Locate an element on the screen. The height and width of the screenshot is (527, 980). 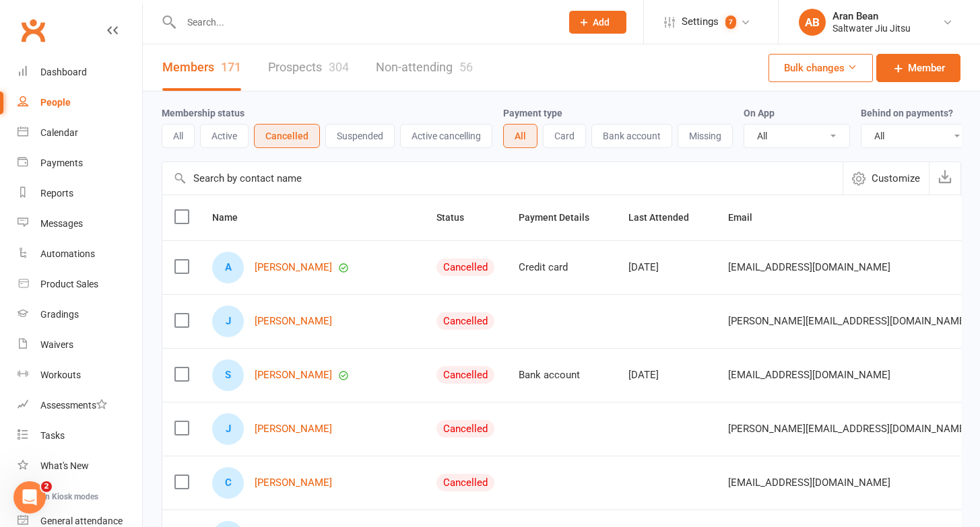
div: General attendance is located at coordinates (81, 521).